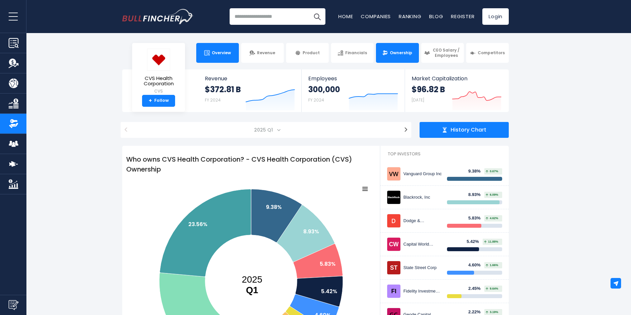  I want to click on a: Home, so click(346, 16).